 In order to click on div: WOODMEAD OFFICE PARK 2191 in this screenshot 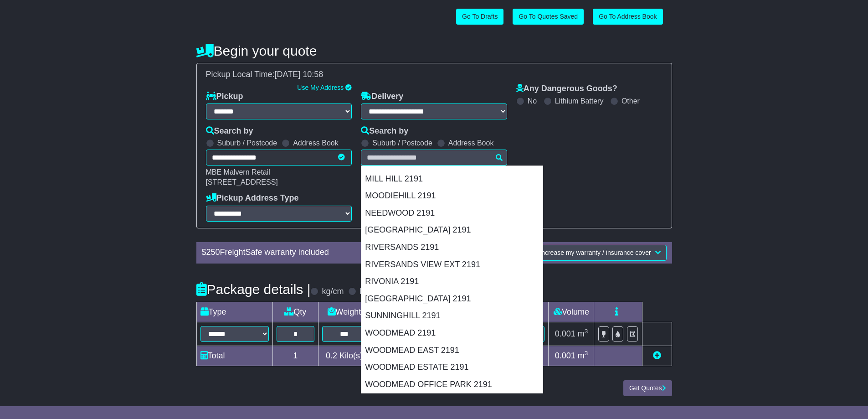, I will do `click(452, 385)`.